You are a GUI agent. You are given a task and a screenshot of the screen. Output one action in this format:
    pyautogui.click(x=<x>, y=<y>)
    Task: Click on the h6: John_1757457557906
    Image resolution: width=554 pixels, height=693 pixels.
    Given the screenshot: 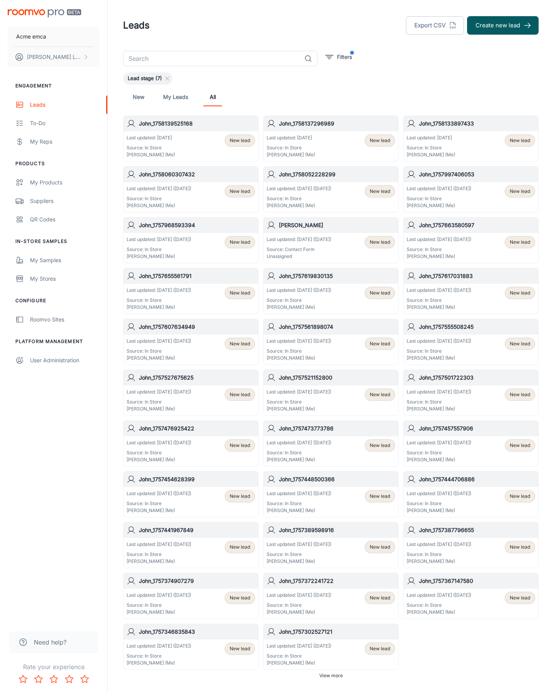 What is the action you would take?
    pyautogui.click(x=477, y=429)
    